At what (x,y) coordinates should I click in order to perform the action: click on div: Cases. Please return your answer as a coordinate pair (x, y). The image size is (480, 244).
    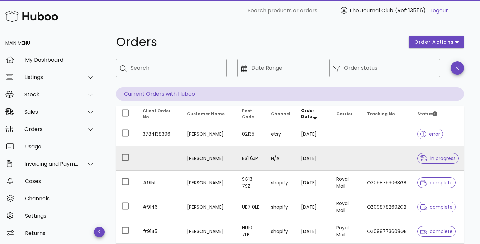
    Looking at the image, I should click on (60, 181).